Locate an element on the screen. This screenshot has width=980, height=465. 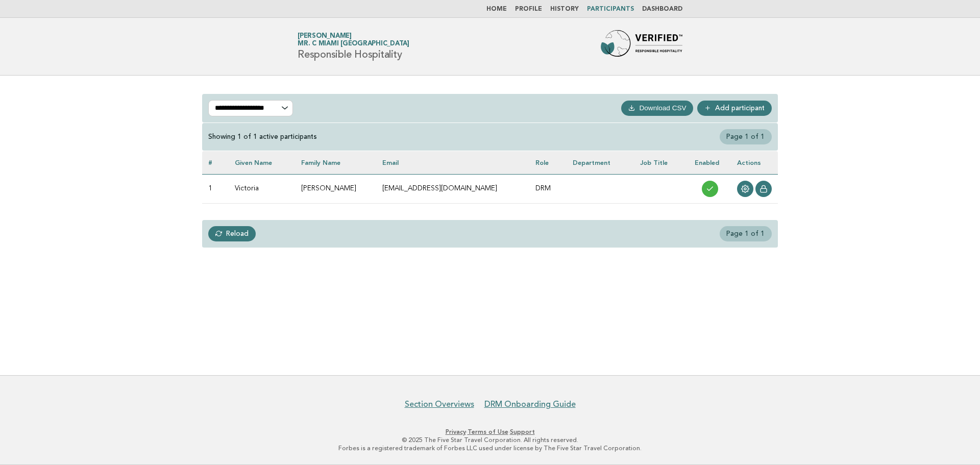
a: Reload is located at coordinates (232, 233).